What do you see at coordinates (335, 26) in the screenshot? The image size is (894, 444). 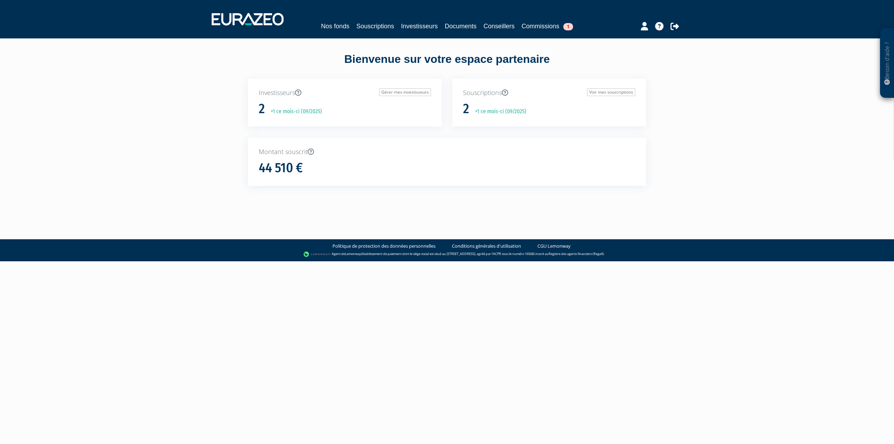 I see `a: Nos fonds` at bounding box center [335, 26].